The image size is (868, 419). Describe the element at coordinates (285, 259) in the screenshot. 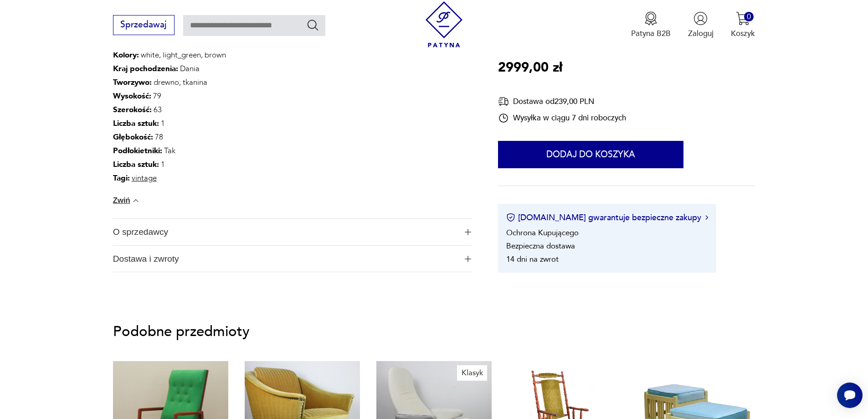

I see `span: Dostawa i zwroty` at that location.